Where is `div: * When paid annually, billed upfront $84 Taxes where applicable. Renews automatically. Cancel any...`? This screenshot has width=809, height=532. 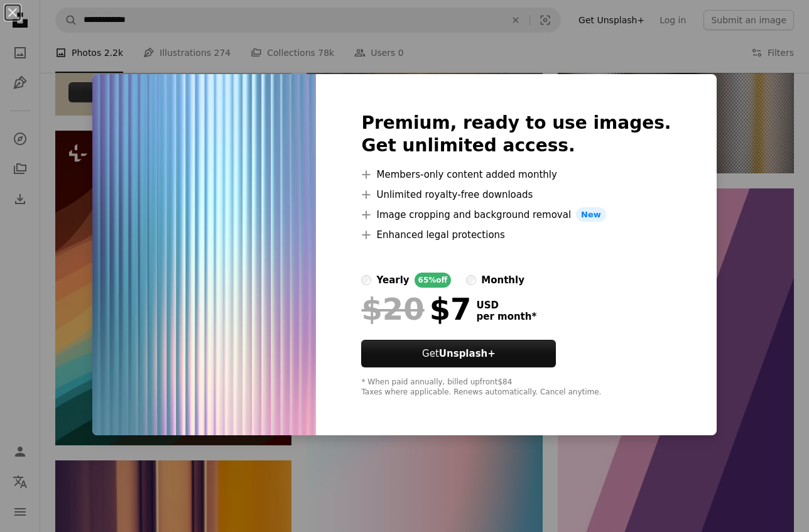 div: * When paid annually, billed upfront $84 Taxes where applicable. Renews automatically. Cancel any... is located at coordinates (516, 388).